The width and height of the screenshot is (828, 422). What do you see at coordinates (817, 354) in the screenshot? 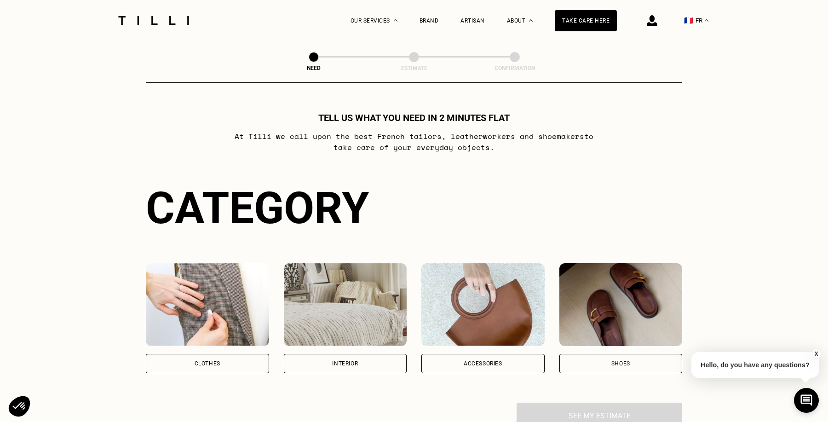
I see `font: X` at bounding box center [817, 354].